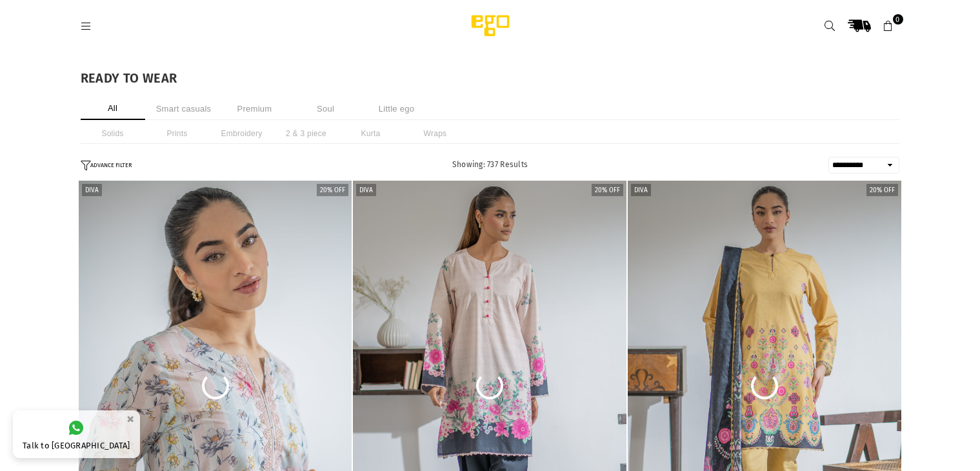  Describe the element at coordinates (106, 166) in the screenshot. I see `button: ADVANCE FILTER` at that location.